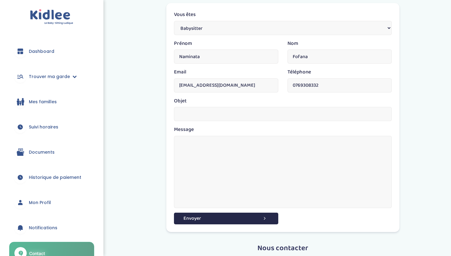 Image resolution: width=451 pixels, height=256 pixels. Describe the element at coordinates (183, 44) in the screenshot. I see `label: Prénom` at that location.